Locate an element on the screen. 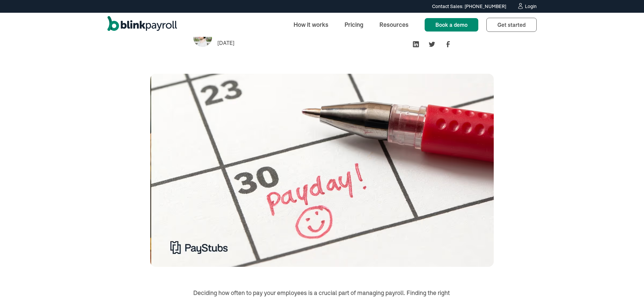 This screenshot has width=644, height=297. span: Book a demo is located at coordinates (451, 25).